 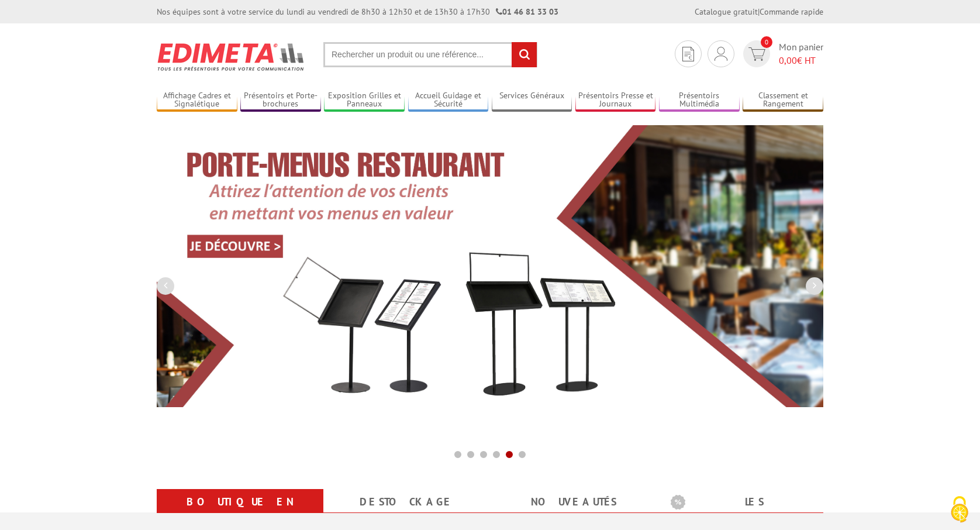 I want to click on a: nouveautés, so click(x=573, y=502).